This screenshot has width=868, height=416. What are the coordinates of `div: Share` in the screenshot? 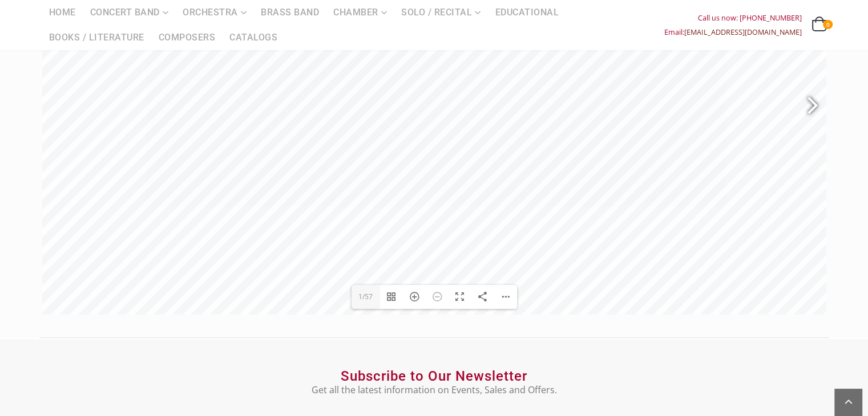 It's located at (483, 297).